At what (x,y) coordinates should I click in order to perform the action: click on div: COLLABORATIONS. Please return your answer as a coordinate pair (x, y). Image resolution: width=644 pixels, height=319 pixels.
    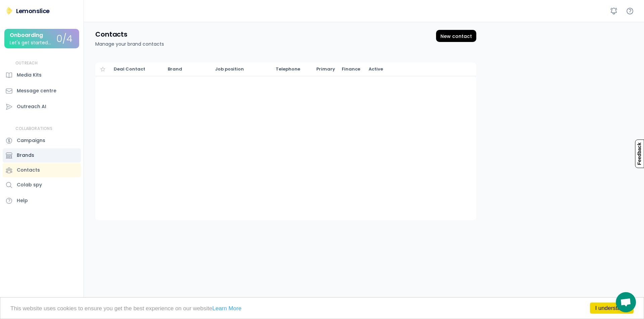
    Looking at the image, I should click on (34, 129).